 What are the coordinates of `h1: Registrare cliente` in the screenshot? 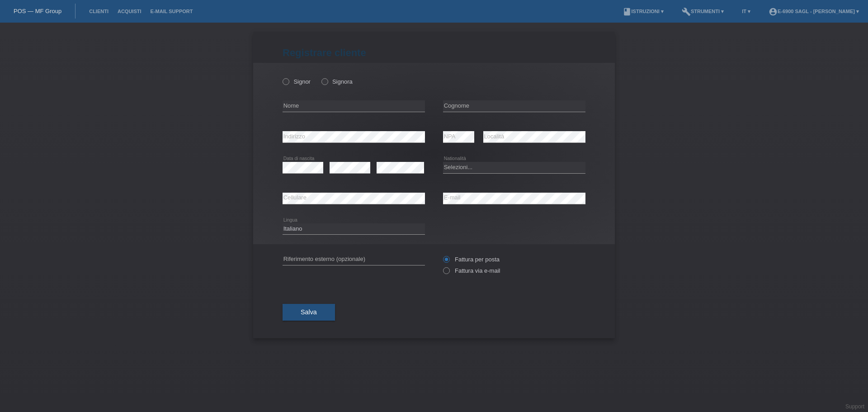 It's located at (434, 52).